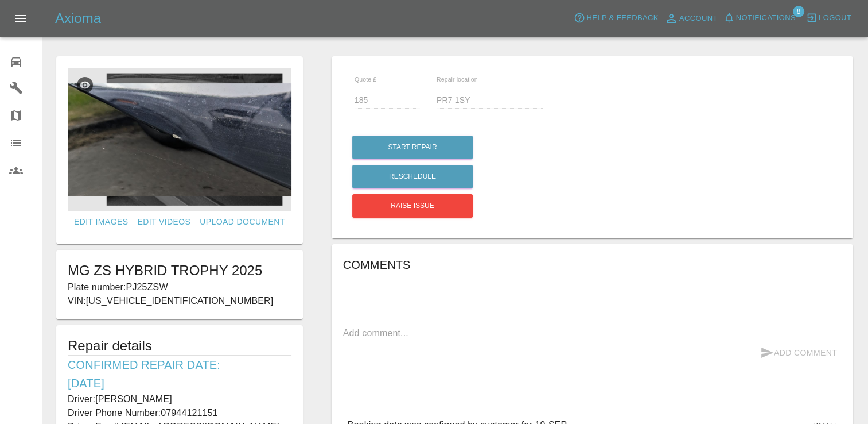 The width and height of the screenshot is (868, 424). Describe the element at coordinates (592, 265) in the screenshot. I see `h6: Comments` at that location.